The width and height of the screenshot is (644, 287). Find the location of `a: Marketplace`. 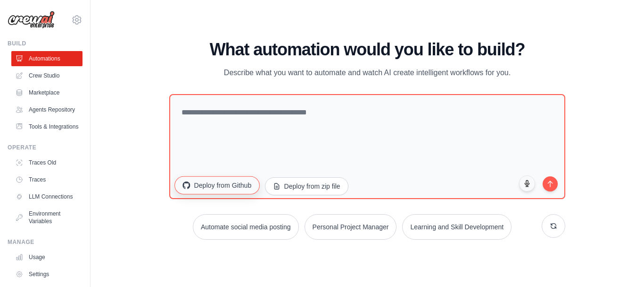

a: Marketplace is located at coordinates (47, 93).